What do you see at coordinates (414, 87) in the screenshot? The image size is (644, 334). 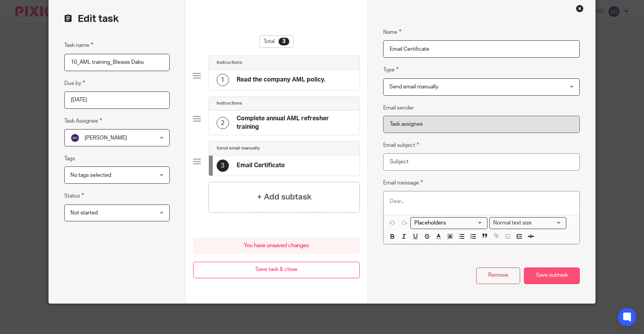 I see `span: Send email manually` at bounding box center [414, 87].